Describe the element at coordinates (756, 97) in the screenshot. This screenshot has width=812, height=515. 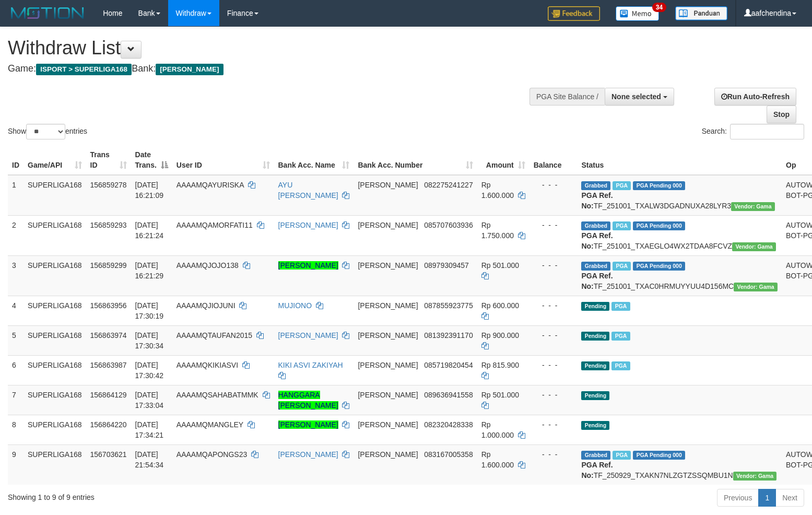
I see `a: Run Auto-Refresh` at that location.